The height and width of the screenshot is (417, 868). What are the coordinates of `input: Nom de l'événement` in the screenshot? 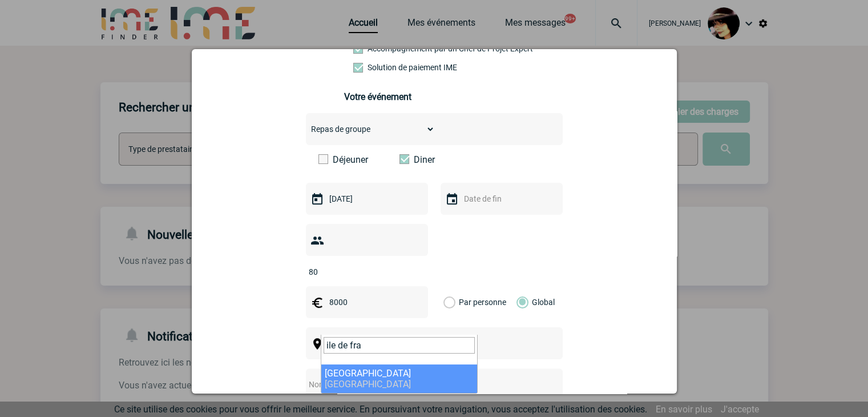 It's located at (419, 384).